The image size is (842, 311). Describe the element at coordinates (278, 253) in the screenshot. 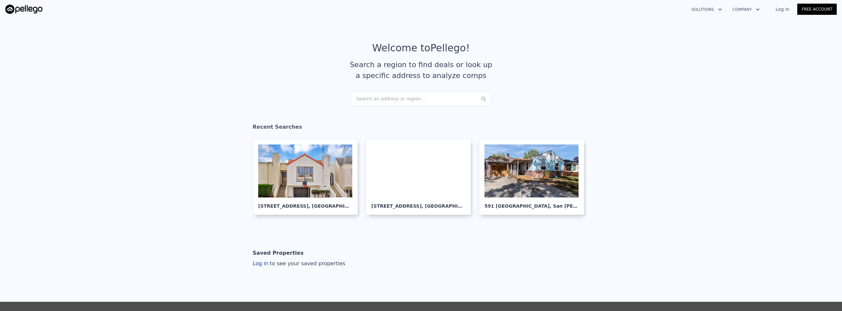

I see `div: Saved Properties` at that location.